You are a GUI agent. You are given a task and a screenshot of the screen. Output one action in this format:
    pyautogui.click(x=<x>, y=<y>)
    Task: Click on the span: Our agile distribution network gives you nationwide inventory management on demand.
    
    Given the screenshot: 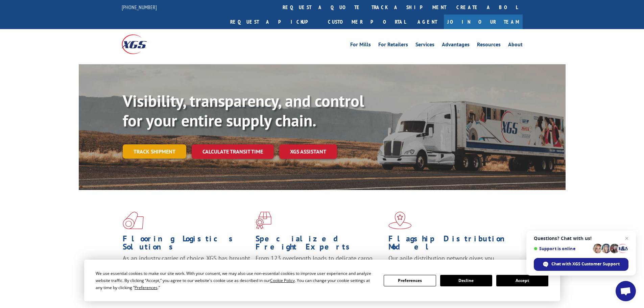 What is the action you would take?
    pyautogui.click(x=451, y=262)
    